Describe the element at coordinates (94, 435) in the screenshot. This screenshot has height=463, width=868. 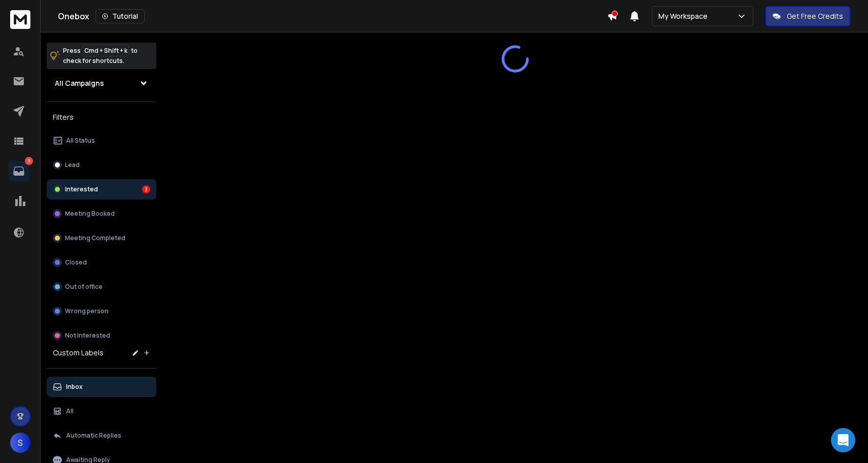
I see `p: Automatic Replies` at that location.